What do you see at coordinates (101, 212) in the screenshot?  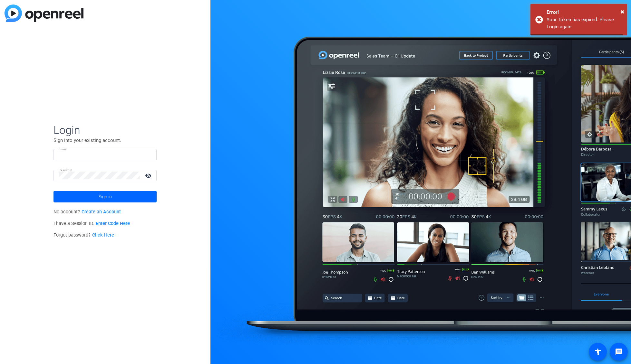 I see `a: Create an Account` at bounding box center [101, 212].